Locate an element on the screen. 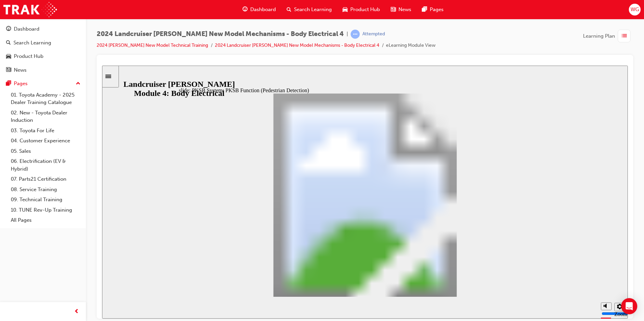  button: DashboardSearch LearningProduct HubNews is located at coordinates (43, 50).